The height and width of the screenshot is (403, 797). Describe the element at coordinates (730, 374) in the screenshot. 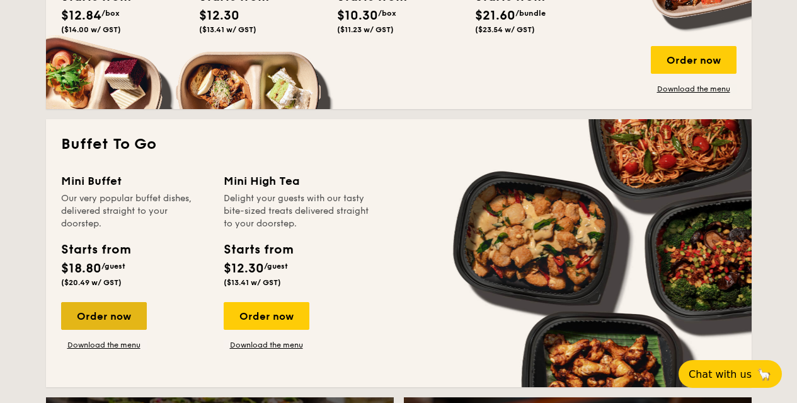

I see `button: Chat with us🦙` at that location.